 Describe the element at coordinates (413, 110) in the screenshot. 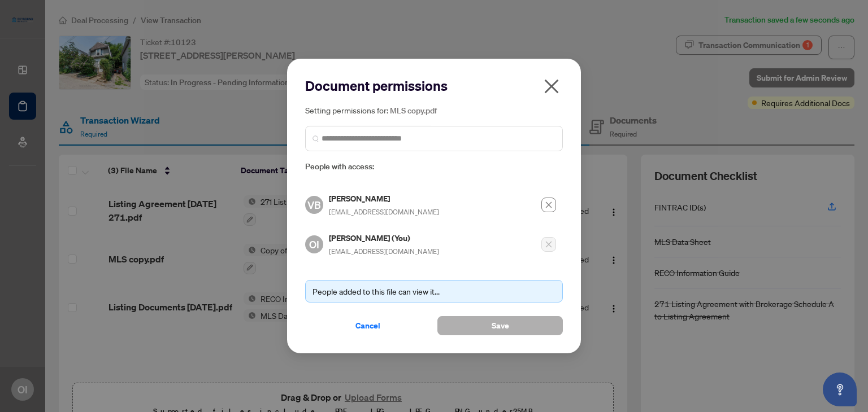

I see `span: MLS copy.pdf` at that location.